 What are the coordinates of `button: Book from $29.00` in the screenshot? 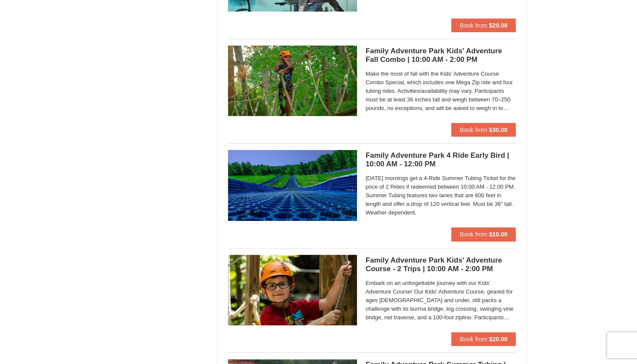 It's located at (483, 26).